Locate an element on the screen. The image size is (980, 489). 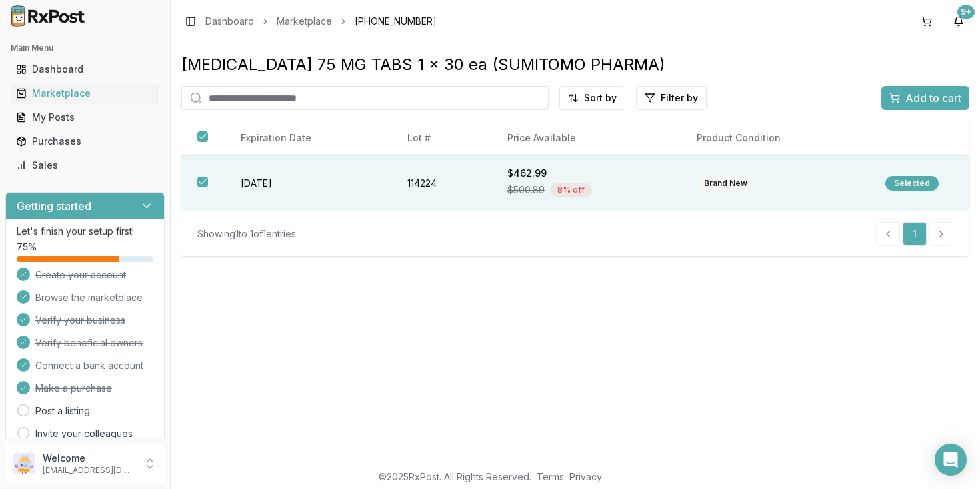
span: Create your account is located at coordinates (81, 275).